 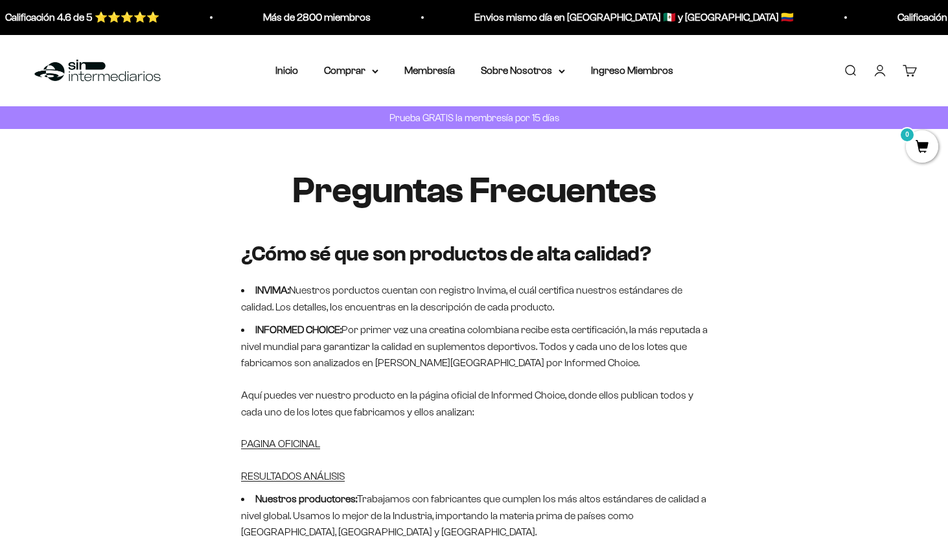 I want to click on a: RESULTADOS ANÁLISIS, so click(x=293, y=475).